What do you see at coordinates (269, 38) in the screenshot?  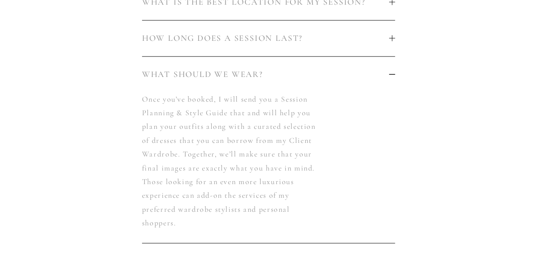 I see `button: HOW LONG DOES A SESSION LAST?` at bounding box center [269, 38].